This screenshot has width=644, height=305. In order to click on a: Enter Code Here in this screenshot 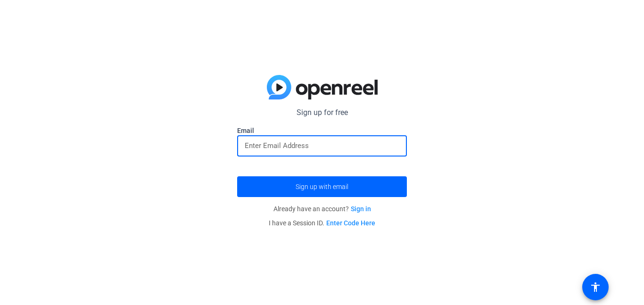, I will do `click(350, 223)`.